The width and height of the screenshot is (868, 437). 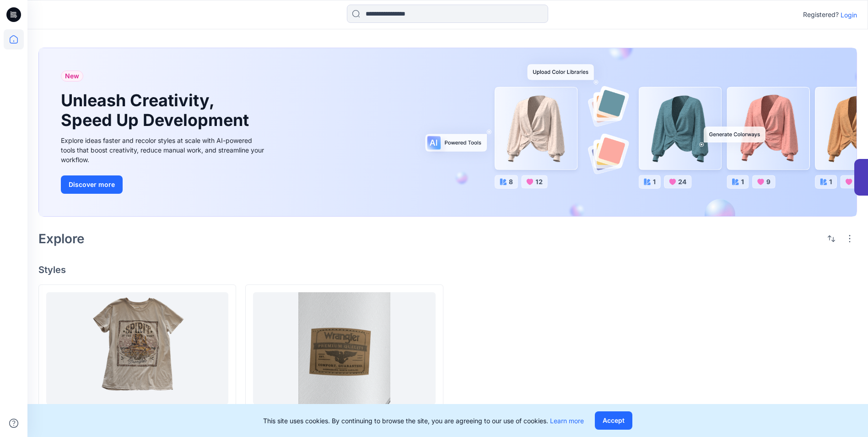 I want to click on button: Accept, so click(x=614, y=420).